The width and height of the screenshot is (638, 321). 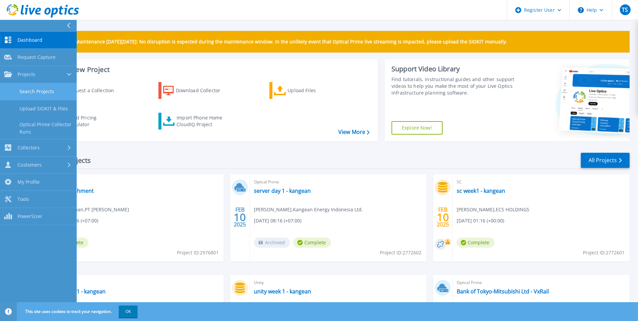 I want to click on a: All Projects, so click(x=605, y=160).